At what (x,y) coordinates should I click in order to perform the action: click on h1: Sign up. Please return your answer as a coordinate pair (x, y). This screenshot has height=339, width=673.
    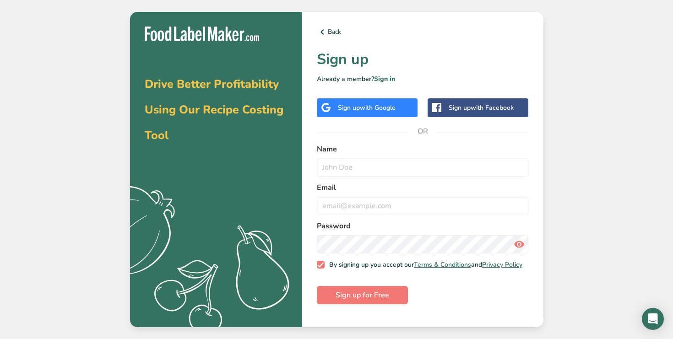
    Looking at the image, I should click on (423, 60).